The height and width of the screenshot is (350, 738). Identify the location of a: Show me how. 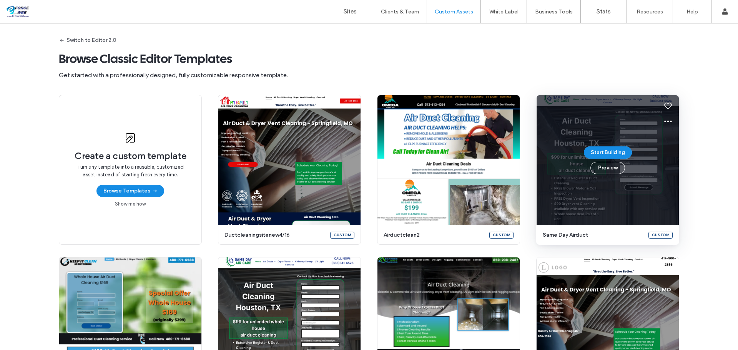
(130, 204).